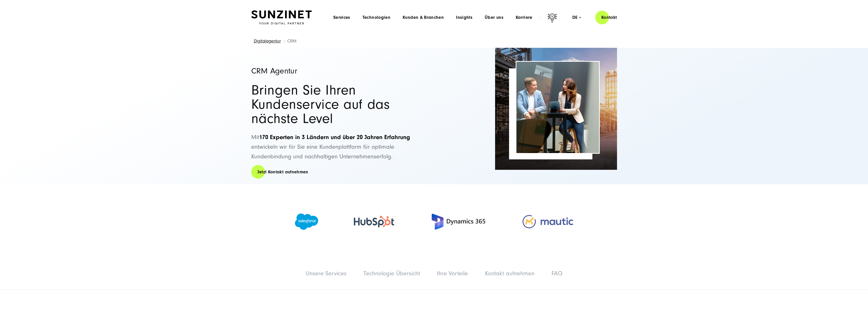  Describe the element at coordinates (342, 18) in the screenshot. I see `a: Services` at that location.